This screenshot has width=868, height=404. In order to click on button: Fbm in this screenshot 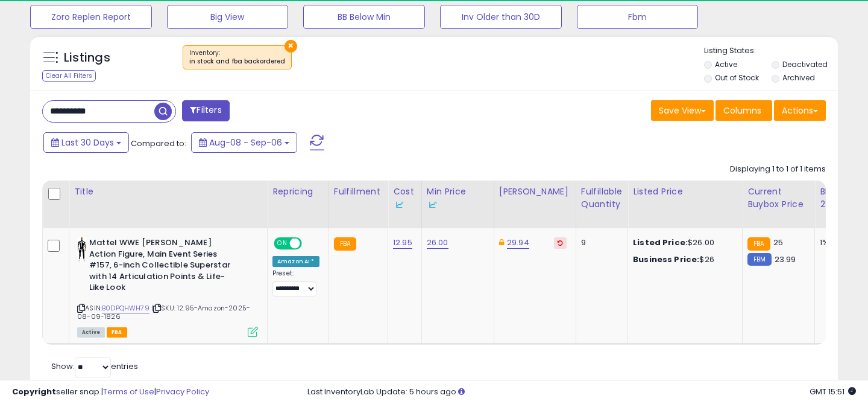, I will do `click(638, 17)`.